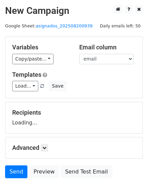 This screenshot has width=148, height=186. Describe the element at coordinates (120, 26) in the screenshot. I see `a: Daily emails left: 50` at that location.